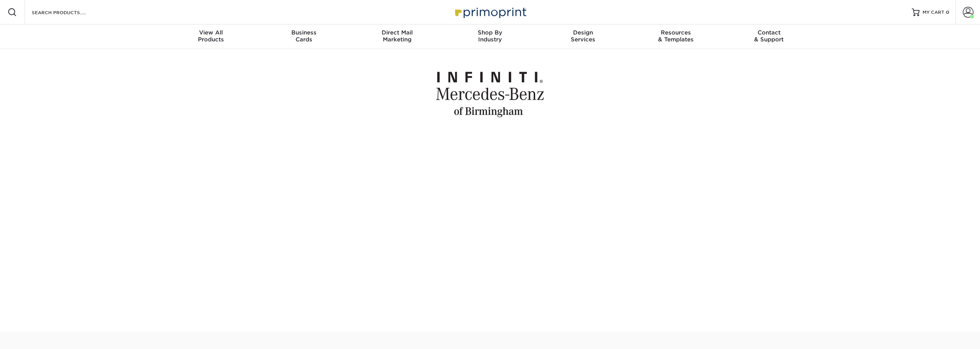 The height and width of the screenshot is (349, 980). What do you see at coordinates (769, 36) in the screenshot?
I see `div: & Support` at bounding box center [769, 36].